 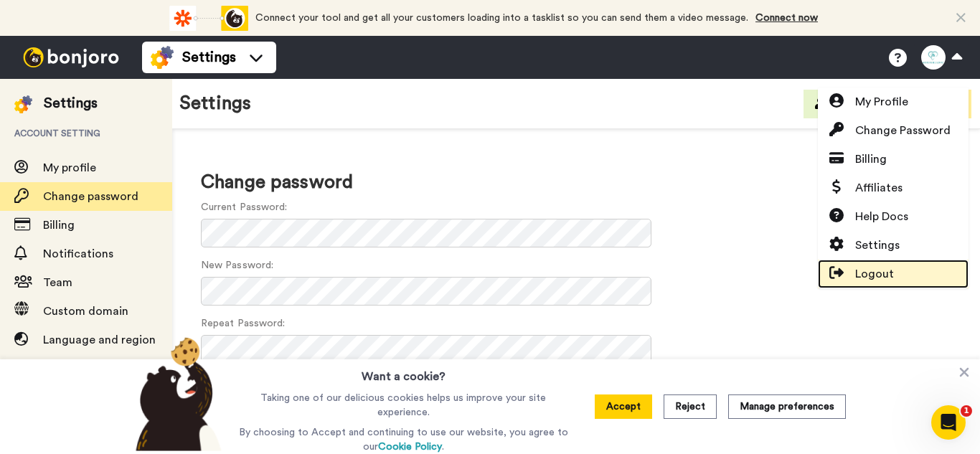 I want to click on a: Change Password, so click(x=893, y=130).